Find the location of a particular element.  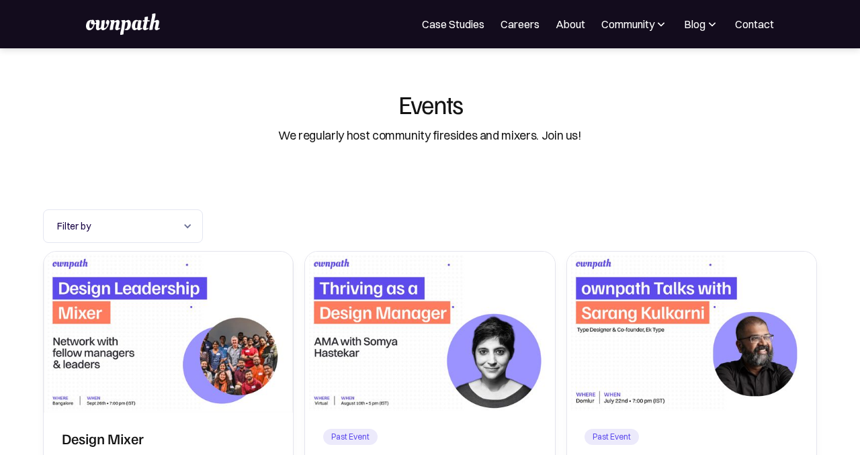

a: About is located at coordinates (570, 24).